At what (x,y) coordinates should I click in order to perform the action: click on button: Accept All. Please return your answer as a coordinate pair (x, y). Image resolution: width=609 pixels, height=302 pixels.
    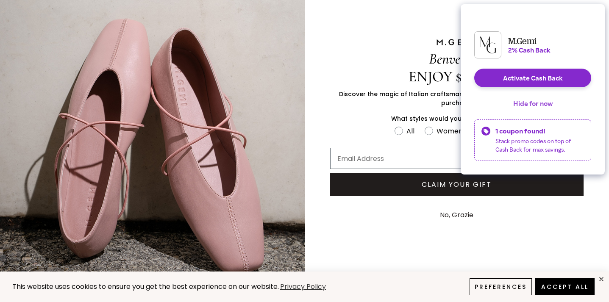
    Looking at the image, I should click on (565, 287).